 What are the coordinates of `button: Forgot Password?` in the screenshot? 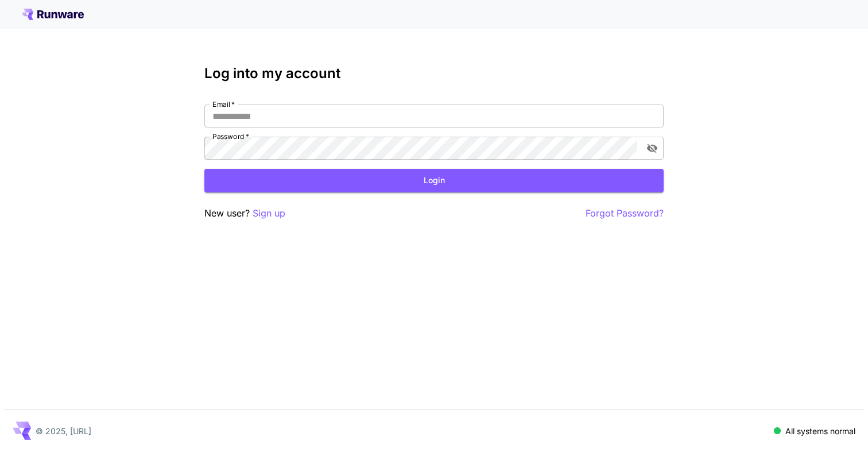 It's located at (625, 213).